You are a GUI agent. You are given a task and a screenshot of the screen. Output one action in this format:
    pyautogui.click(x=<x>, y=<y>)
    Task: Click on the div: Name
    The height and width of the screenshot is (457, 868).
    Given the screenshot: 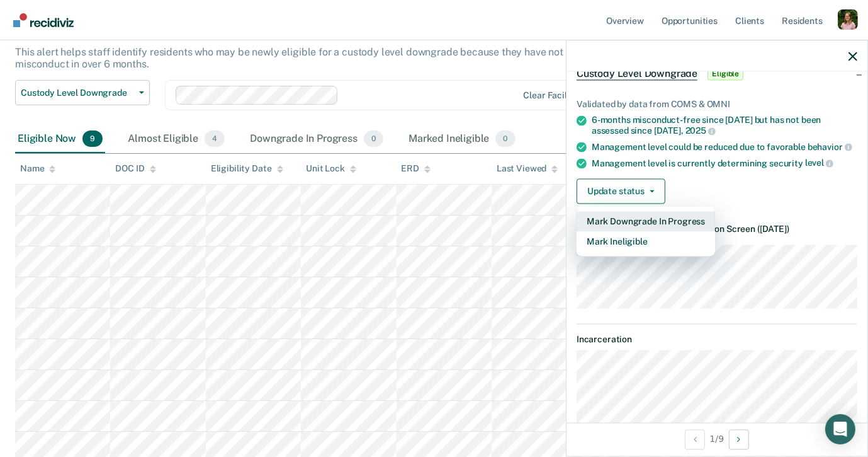 What is the action you would take?
    pyautogui.click(x=38, y=168)
    